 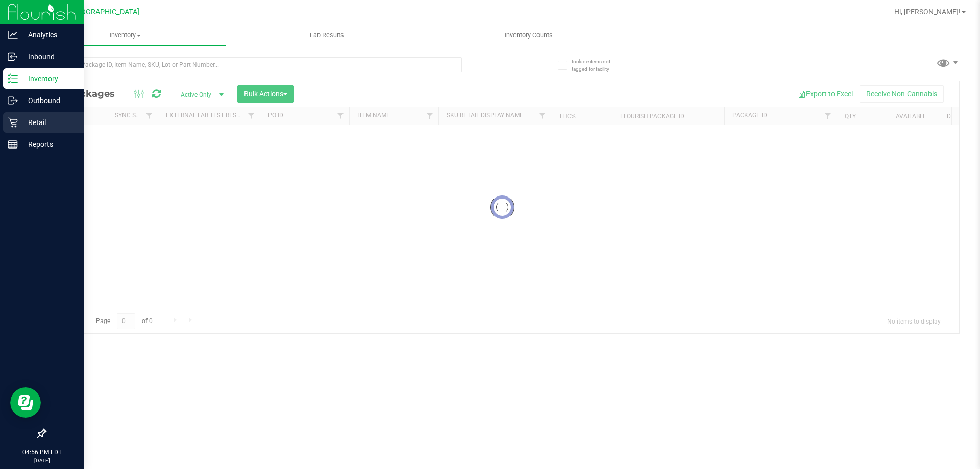 What do you see at coordinates (13, 78) in the screenshot?
I see `inline-svg: Inventory` at bounding box center [13, 78].